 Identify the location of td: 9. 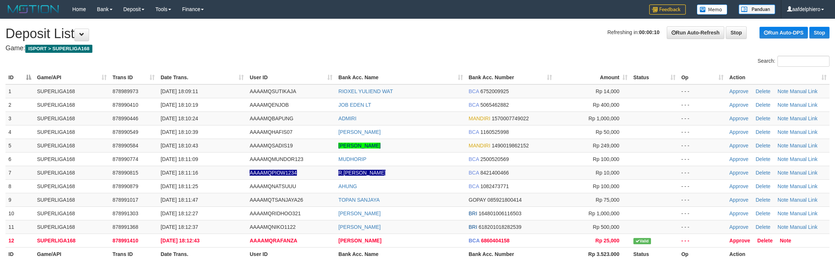
(20, 199).